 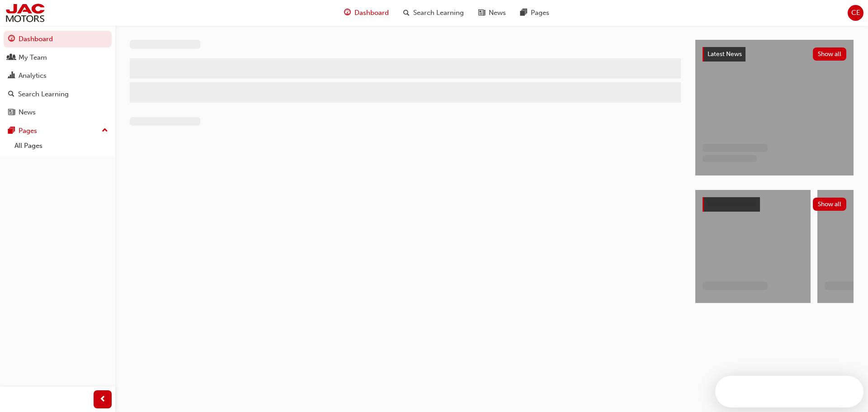 I want to click on div: My Team, so click(x=33, y=57).